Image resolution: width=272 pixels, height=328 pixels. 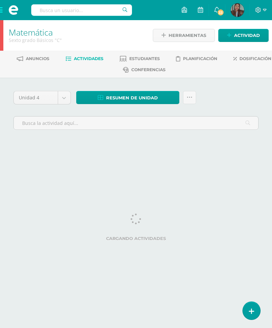 I want to click on a: Unidad 4, so click(x=42, y=98).